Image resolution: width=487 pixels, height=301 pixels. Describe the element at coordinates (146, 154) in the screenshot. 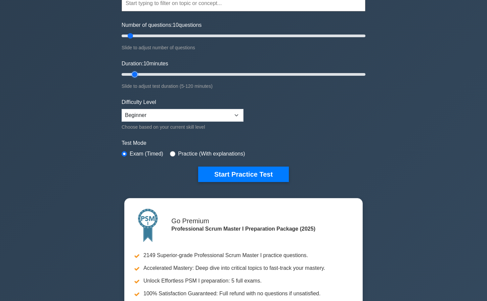

I see `label: Exam (Timed)` at that location.